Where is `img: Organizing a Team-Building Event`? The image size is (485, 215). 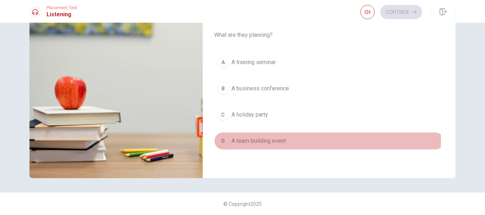 img: Organizing a Team-Building Event is located at coordinates (116, 92).